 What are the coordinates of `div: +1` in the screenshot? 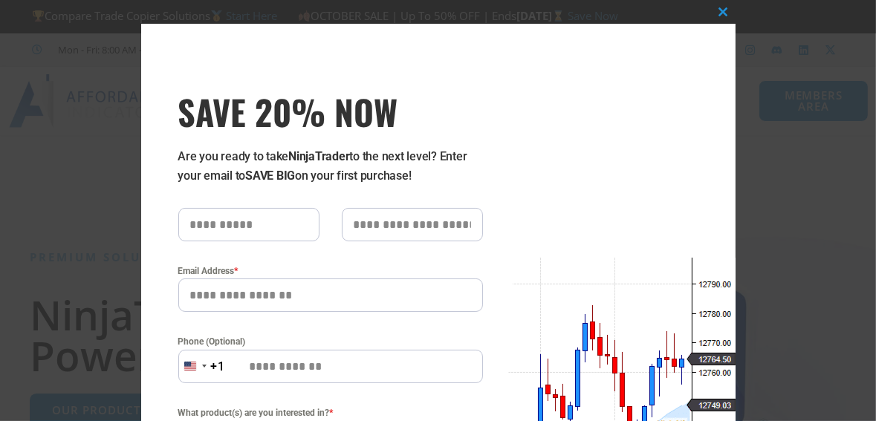 It's located at (218, 367).